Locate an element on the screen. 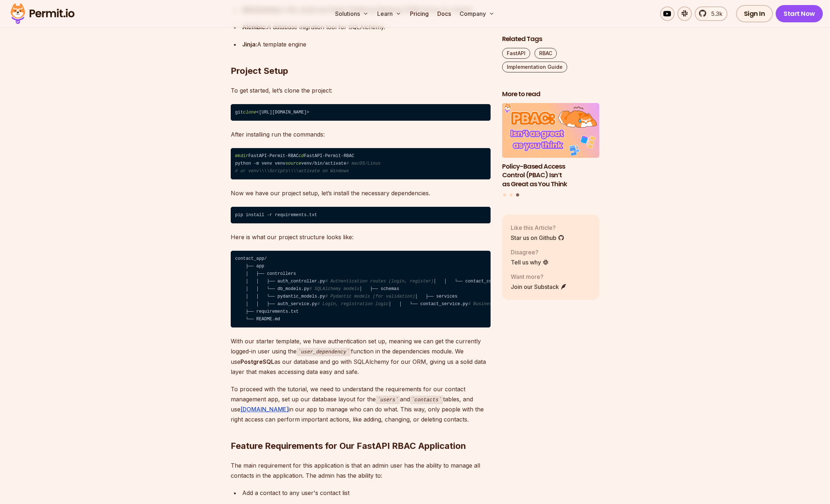 Image resolution: width=830 pixels, height=504 pixels. p: Now we have our project setup, let’s install the necessary dependencies. is located at coordinates (361, 193).